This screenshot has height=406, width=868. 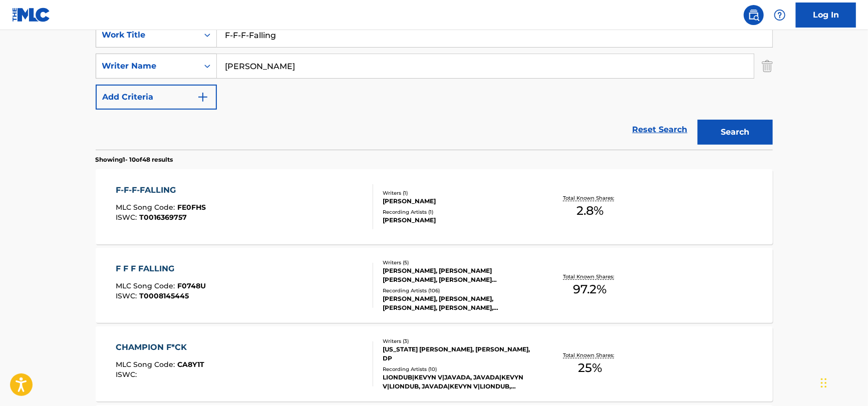 What do you see at coordinates (458, 290) in the screenshot?
I see `div: Recording Artists ( 106 )` at bounding box center [458, 290].